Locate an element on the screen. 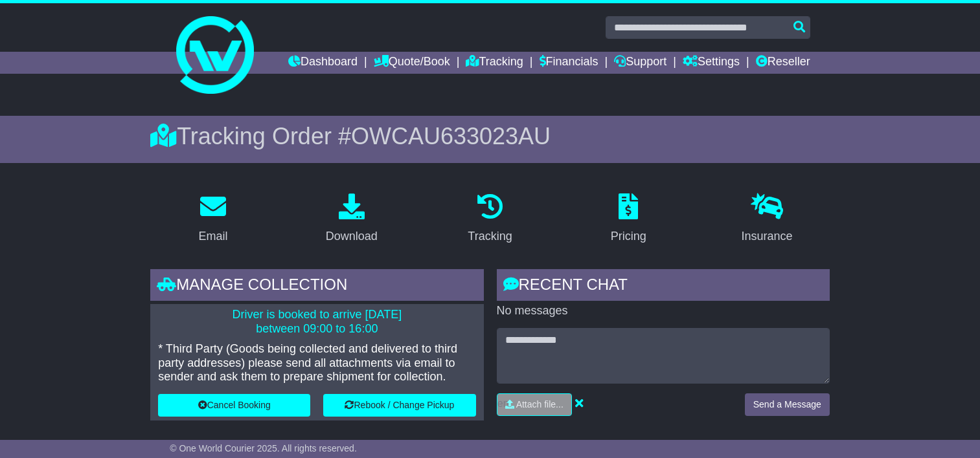  p: No messages is located at coordinates (663, 312).